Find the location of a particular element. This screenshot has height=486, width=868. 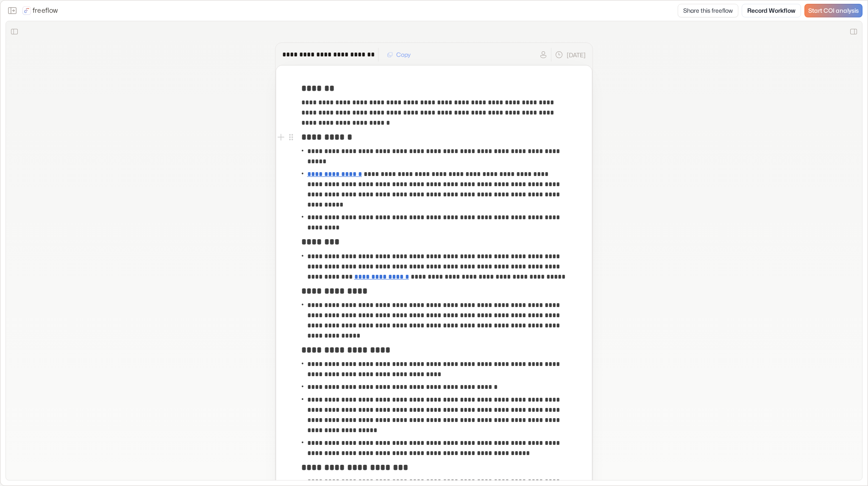

button: Close the sidebar is located at coordinates (12, 11).